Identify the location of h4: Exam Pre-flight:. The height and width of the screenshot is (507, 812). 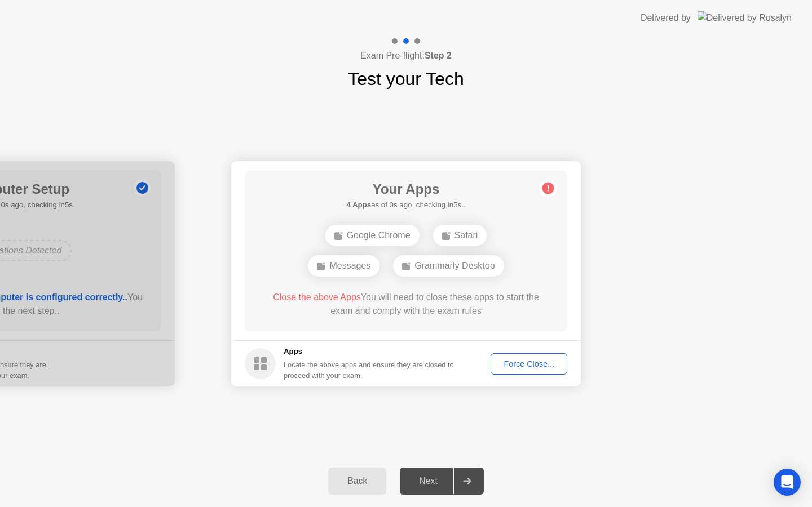
(406, 56).